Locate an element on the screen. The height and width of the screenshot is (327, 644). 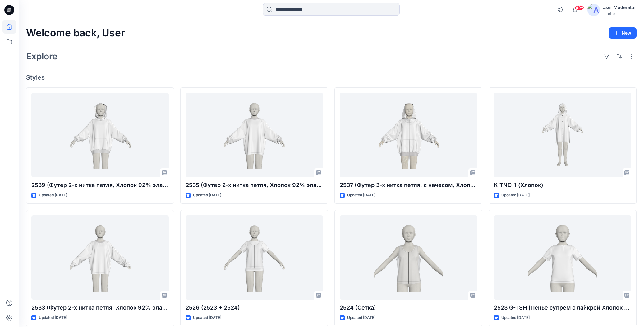
p: 2524 (Сетка) is located at coordinates (408, 308).